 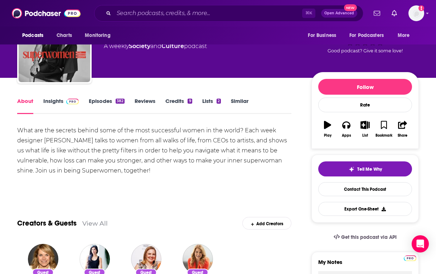 I want to click on span: Monitoring, so click(x=97, y=35).